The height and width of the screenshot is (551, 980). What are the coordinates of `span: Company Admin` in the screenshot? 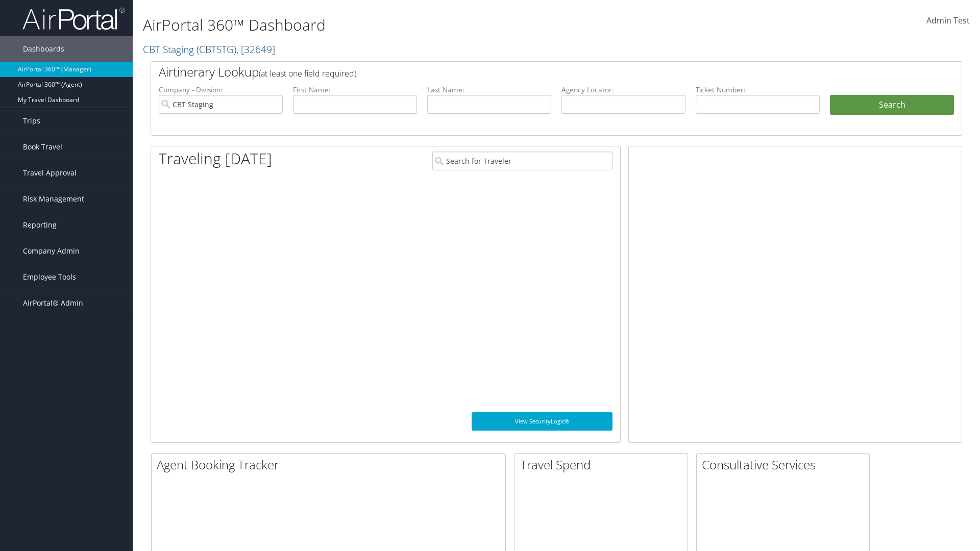 It's located at (51, 251).